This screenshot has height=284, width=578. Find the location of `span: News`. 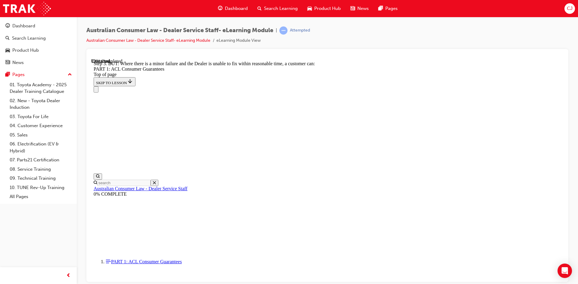

span: News is located at coordinates (363, 8).